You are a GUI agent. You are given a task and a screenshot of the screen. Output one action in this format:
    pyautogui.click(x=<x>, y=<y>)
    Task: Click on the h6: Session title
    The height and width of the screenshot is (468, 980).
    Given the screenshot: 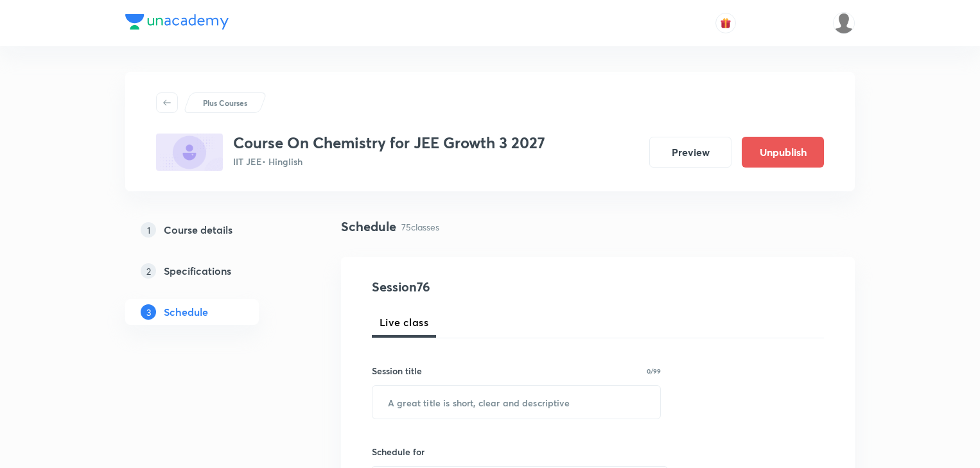 What is the action you would take?
    pyautogui.click(x=397, y=370)
    